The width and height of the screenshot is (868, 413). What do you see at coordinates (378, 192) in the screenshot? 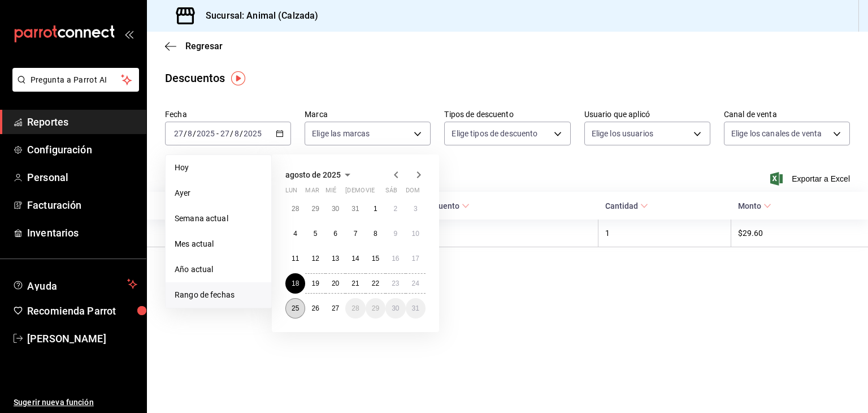
I see `abbr: jueves` at bounding box center [378, 192].